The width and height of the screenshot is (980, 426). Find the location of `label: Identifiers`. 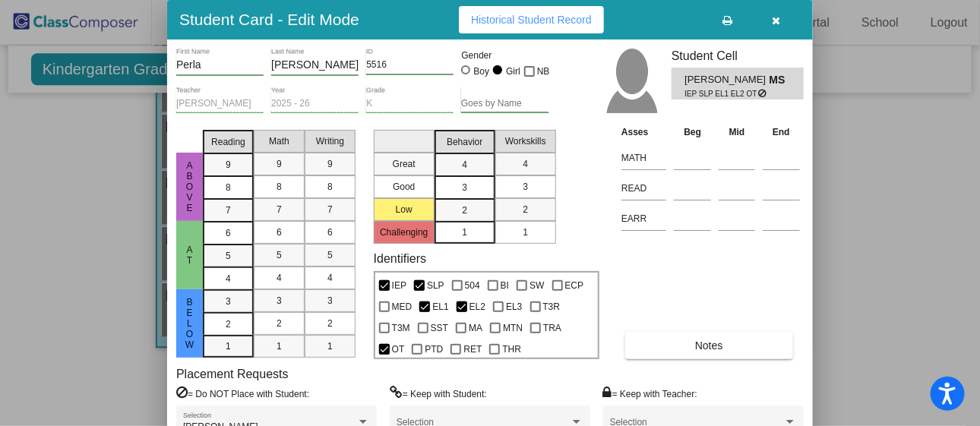

label: Identifiers is located at coordinates (400, 258).